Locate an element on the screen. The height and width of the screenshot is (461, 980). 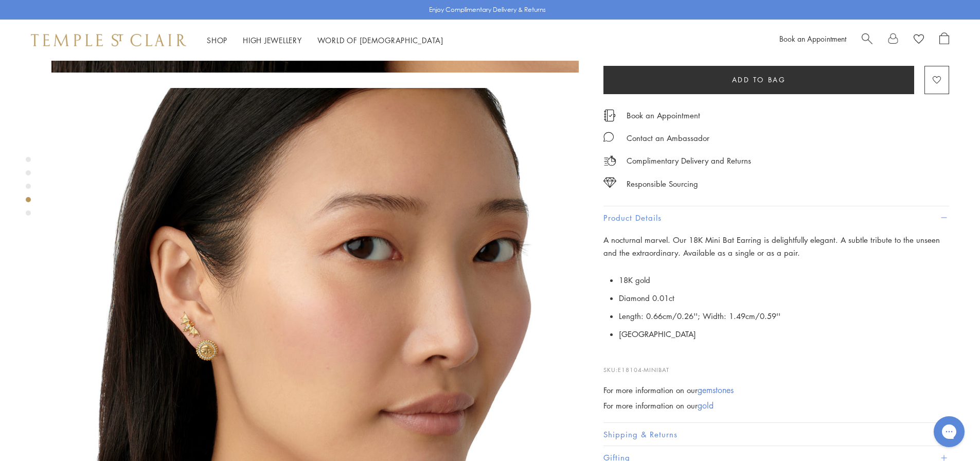
a: gemstones is located at coordinates (715, 390).